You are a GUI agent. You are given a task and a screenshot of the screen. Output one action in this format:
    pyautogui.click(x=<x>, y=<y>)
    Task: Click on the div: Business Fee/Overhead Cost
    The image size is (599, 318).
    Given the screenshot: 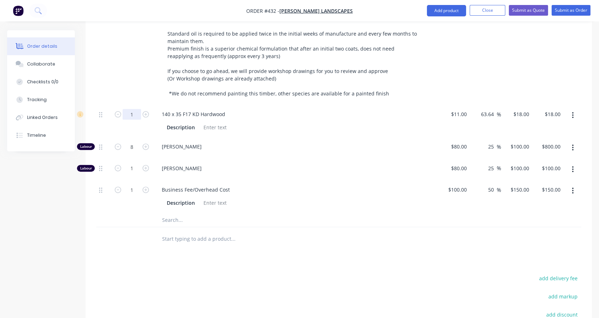 What is the action you would take?
    pyautogui.click(x=196, y=190)
    